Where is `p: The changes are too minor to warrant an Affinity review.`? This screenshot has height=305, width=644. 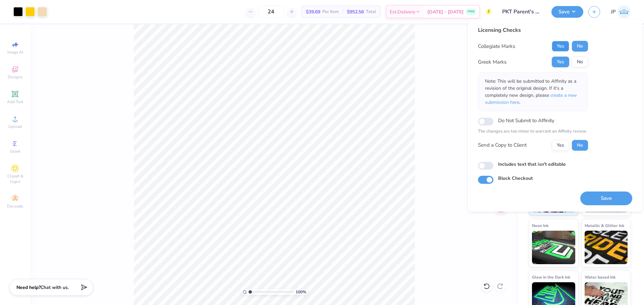 p: The changes are too minor to warrant an Affinity review. is located at coordinates (533, 131).